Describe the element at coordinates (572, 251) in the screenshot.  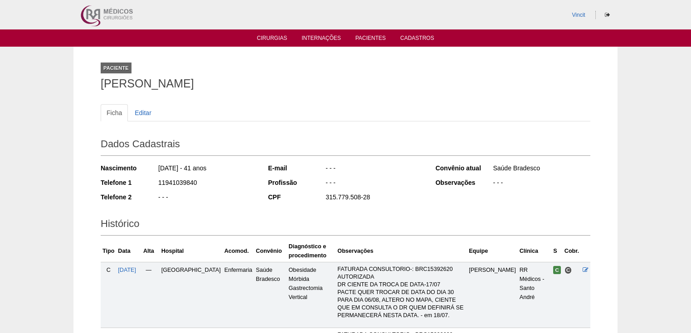
I see `th: Cobr.` at that location.